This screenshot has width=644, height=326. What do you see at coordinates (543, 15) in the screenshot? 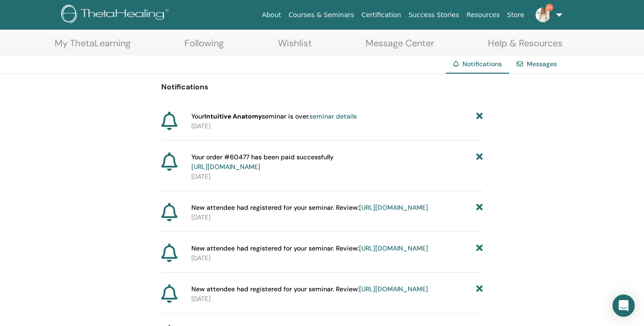
I see `img: default.jpg` at bounding box center [543, 15].